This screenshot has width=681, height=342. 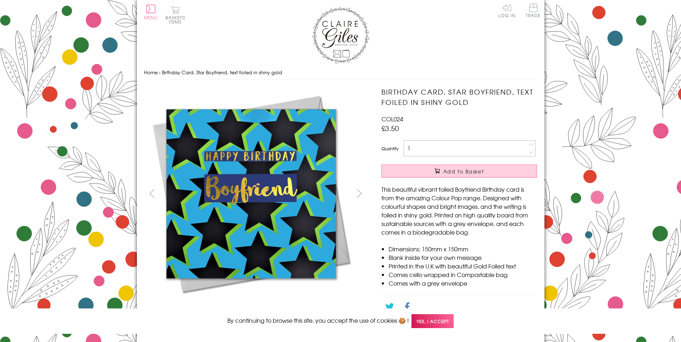 I want to click on button: next, so click(x=359, y=193).